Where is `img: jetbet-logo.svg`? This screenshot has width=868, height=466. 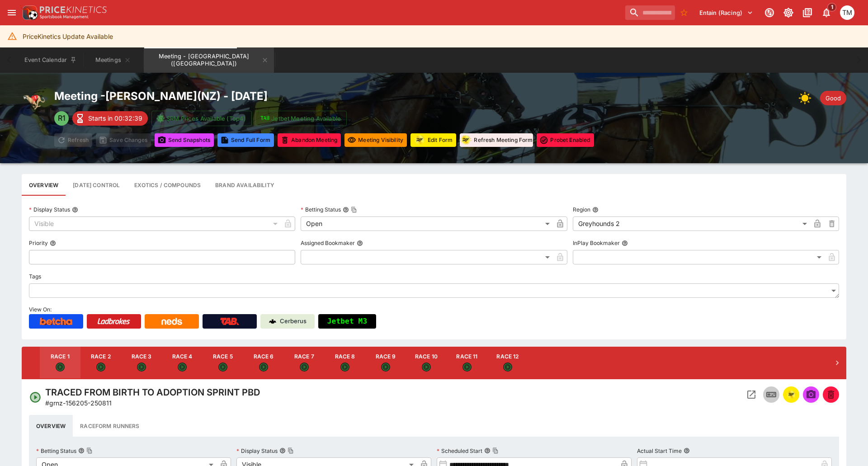
img: jetbet-logo.svg is located at coordinates (265, 118).